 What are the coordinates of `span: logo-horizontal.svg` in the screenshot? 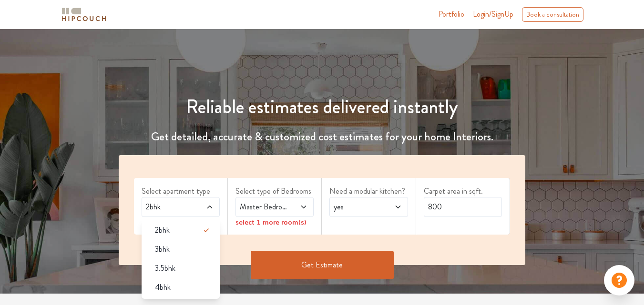 It's located at (84, 14).